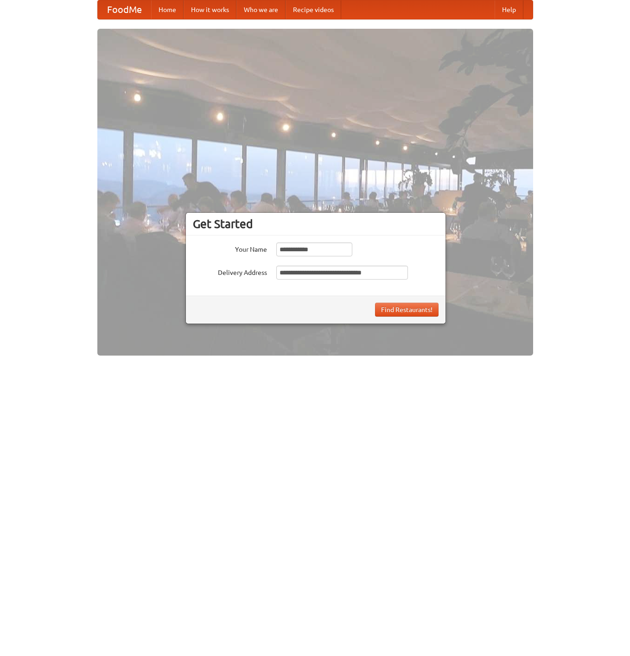 This screenshot has width=630, height=656. What do you see at coordinates (124, 10) in the screenshot?
I see `a: FoodMe` at bounding box center [124, 10].